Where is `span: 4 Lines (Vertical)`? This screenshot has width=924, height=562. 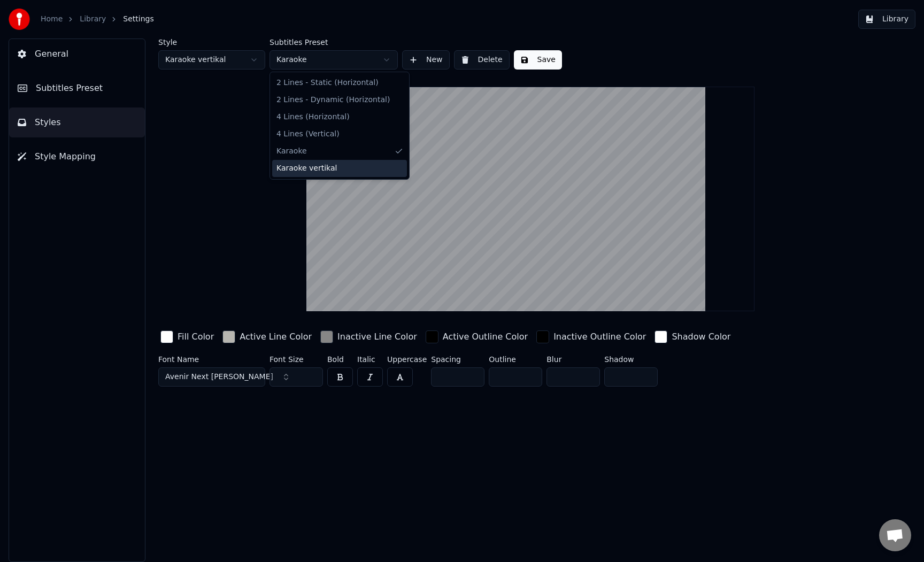
span: 4 Lines (Vertical) is located at coordinates (308, 134).